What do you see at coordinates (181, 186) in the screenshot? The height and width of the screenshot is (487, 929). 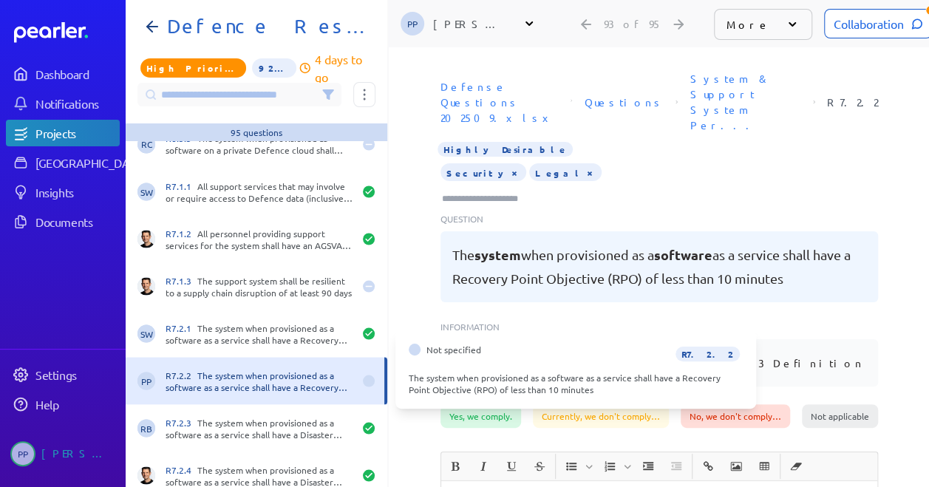 I see `span: R7.1.1` at bounding box center [181, 186].